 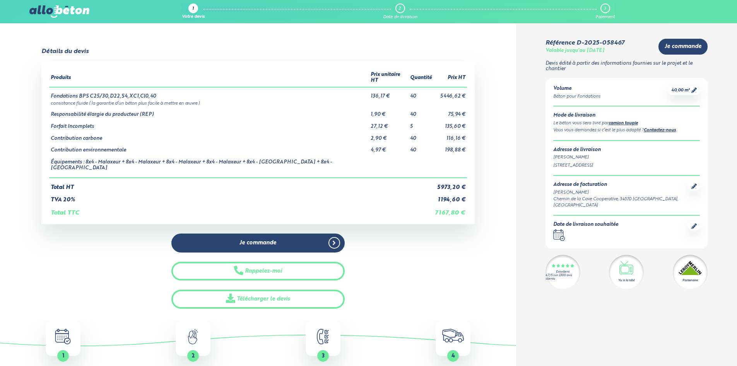 I want to click on td: 198,88 €, so click(x=450, y=147).